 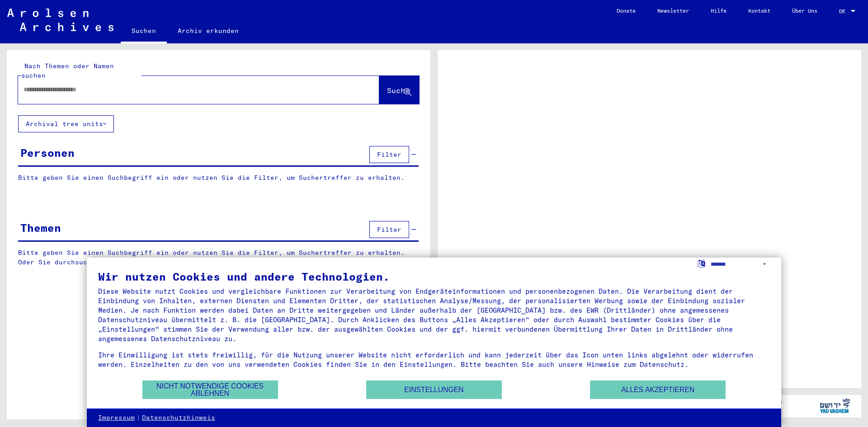 I want to click on label: Sprache auswählen, so click(x=701, y=263).